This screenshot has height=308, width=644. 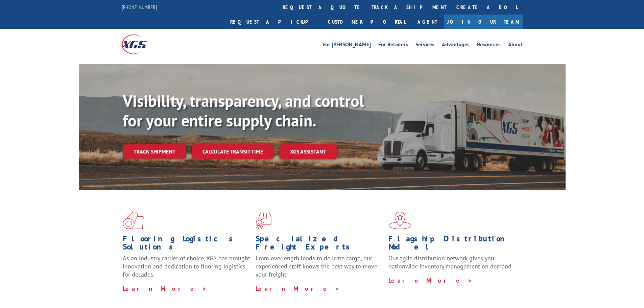 I want to click on a: XGS ASSISTANT, so click(x=308, y=151).